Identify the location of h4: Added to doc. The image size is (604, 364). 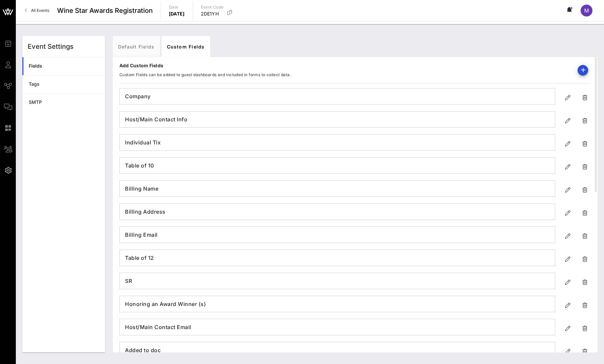
(337, 350).